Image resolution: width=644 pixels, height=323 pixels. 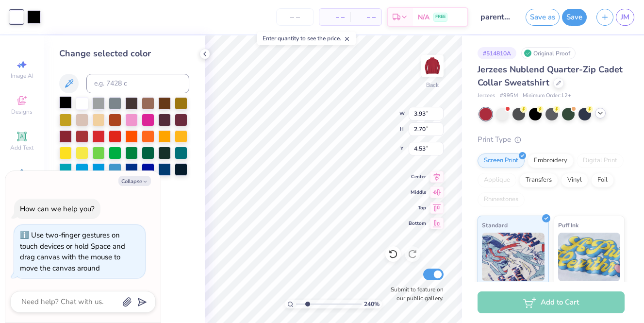 What do you see at coordinates (418, 224) in the screenshot?
I see `span: Bottom` at bounding box center [418, 224].